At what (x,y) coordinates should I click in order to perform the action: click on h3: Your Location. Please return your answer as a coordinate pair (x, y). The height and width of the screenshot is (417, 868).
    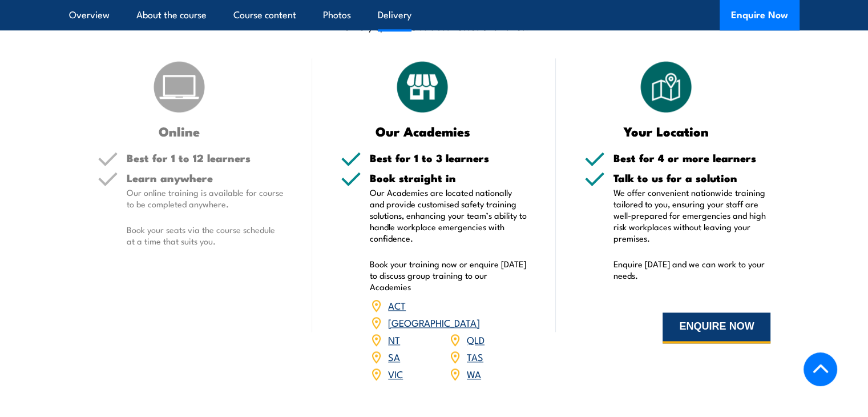
    Looking at the image, I should click on (666, 131).